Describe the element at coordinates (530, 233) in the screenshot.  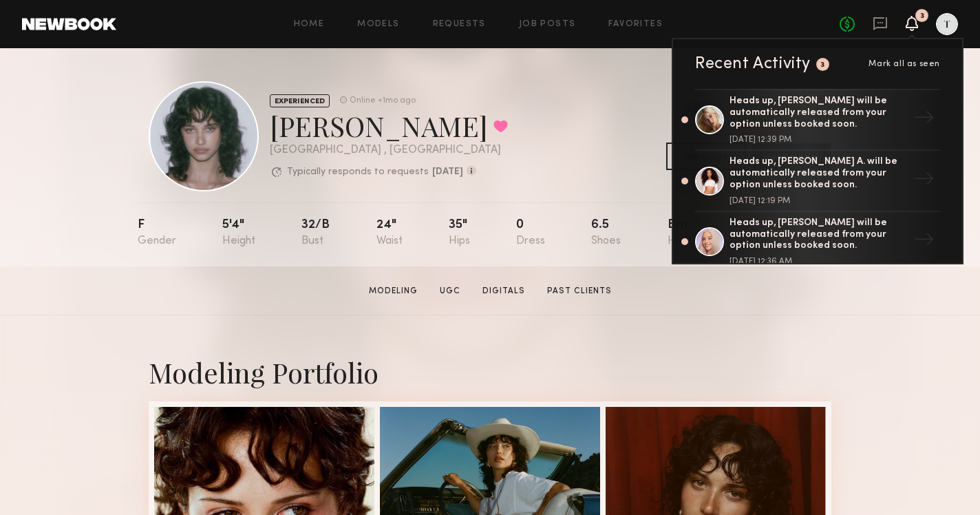
I see `div: 0` at that location.